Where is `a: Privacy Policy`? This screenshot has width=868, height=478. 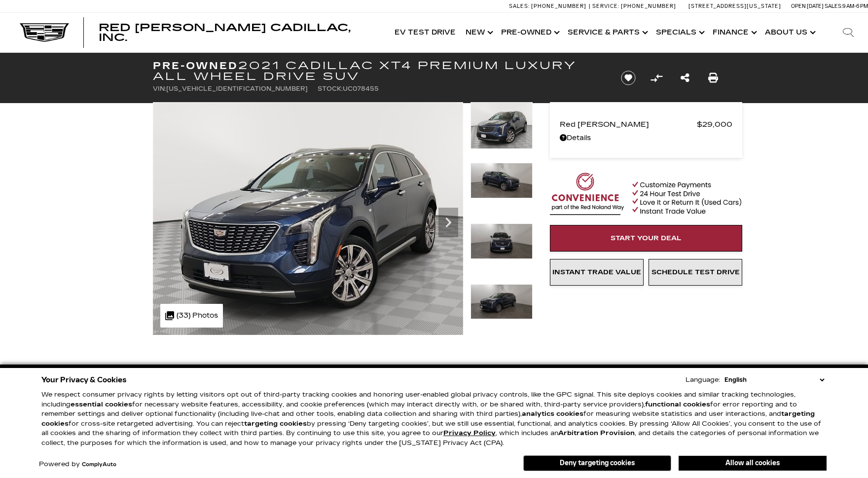 a: Privacy Policy is located at coordinates (469, 433).